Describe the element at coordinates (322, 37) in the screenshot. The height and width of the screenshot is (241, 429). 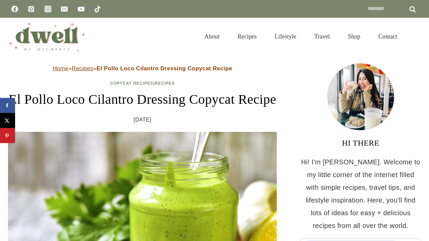
I see `a: Travel` at that location.